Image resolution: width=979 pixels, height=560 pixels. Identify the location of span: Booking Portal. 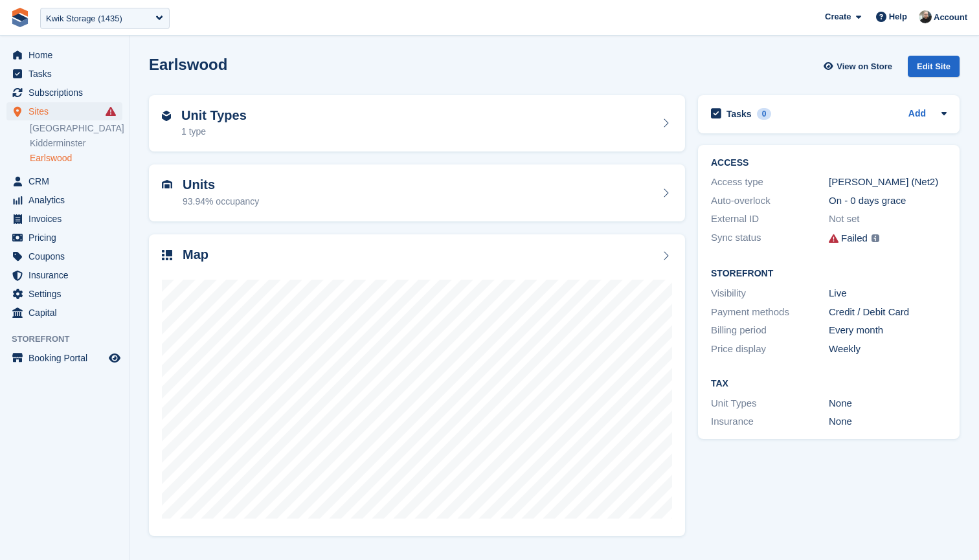
(67, 358).